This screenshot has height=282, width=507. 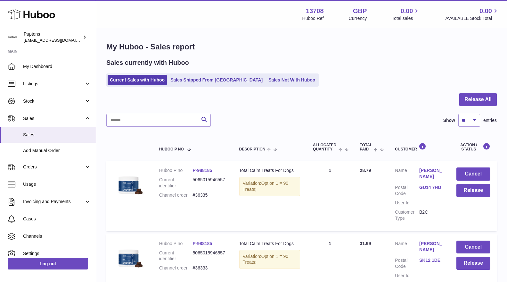 What do you see at coordinates (57, 236) in the screenshot?
I see `span: Channels` at bounding box center [57, 236].